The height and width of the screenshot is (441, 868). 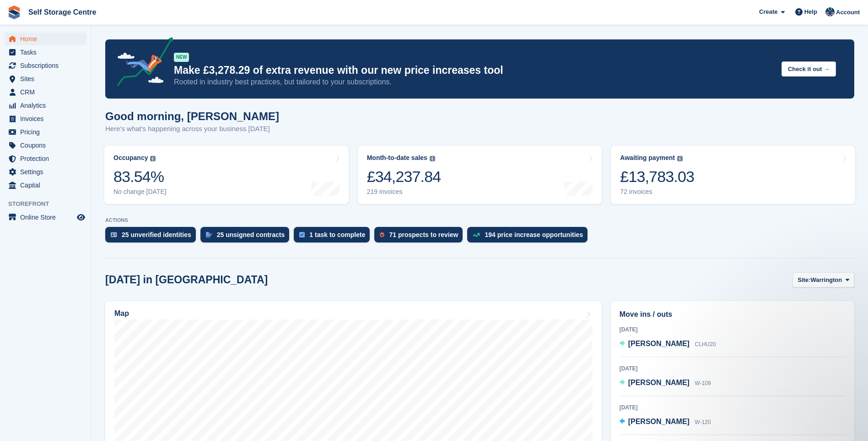 What do you see at coordinates (47, 145) in the screenshot?
I see `span: Coupons` at bounding box center [47, 145].